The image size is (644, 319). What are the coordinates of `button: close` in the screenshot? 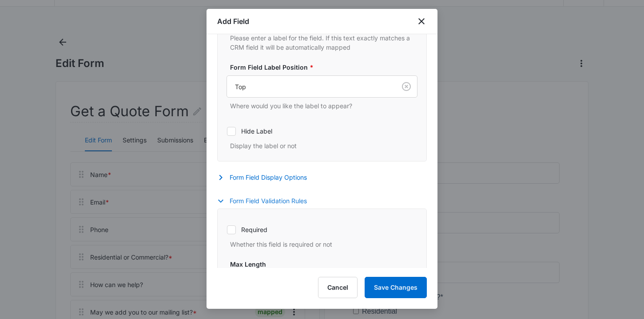 It's located at (421, 21).